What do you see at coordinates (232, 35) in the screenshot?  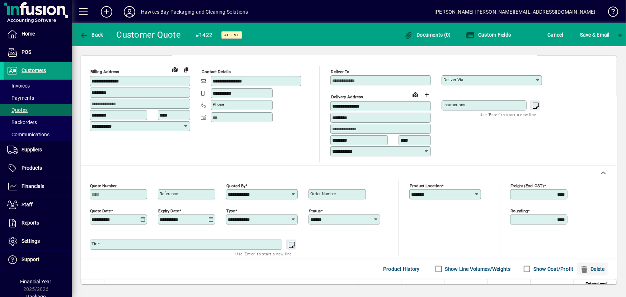 I see `span: Active` at bounding box center [232, 35].